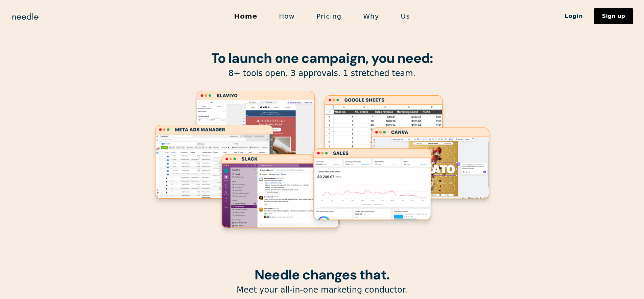 The width and height of the screenshot is (644, 299). What do you see at coordinates (614, 16) in the screenshot?
I see `a: Sign up` at bounding box center [614, 16].